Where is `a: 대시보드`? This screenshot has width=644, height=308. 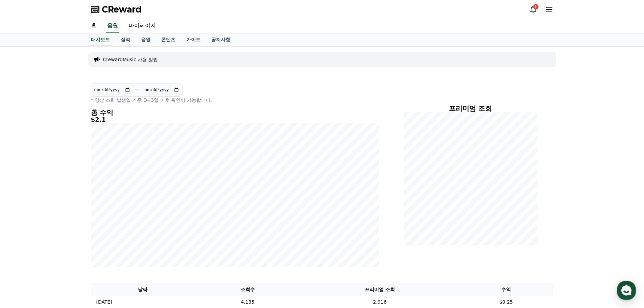 a: 대시보드 is located at coordinates (100, 40).